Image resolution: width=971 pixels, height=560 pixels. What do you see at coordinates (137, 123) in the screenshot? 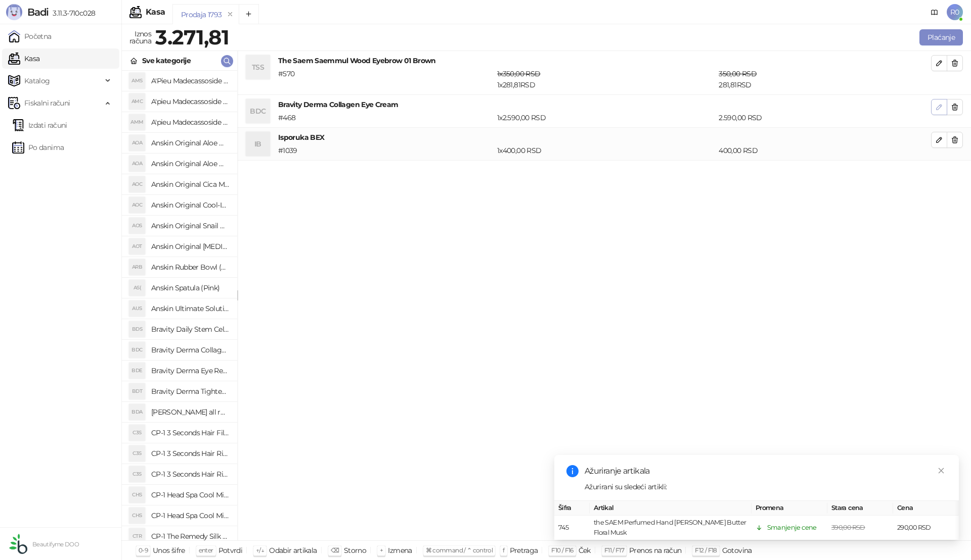
I see `div: AMM` at bounding box center [137, 123].